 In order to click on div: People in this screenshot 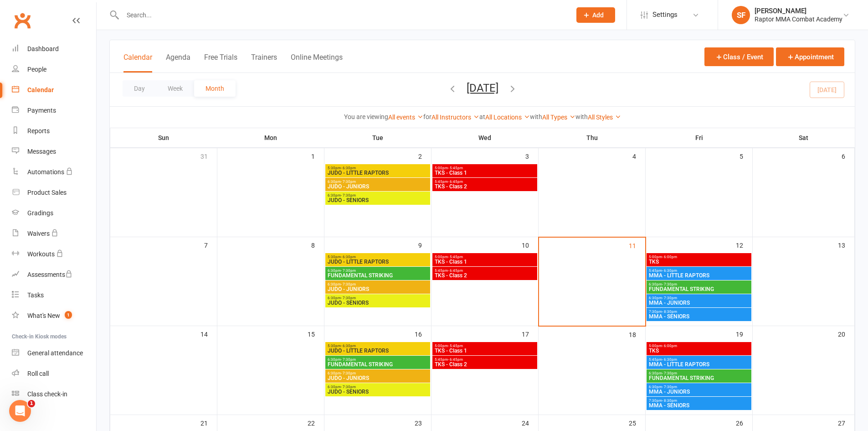, I will do `click(37, 69)`.